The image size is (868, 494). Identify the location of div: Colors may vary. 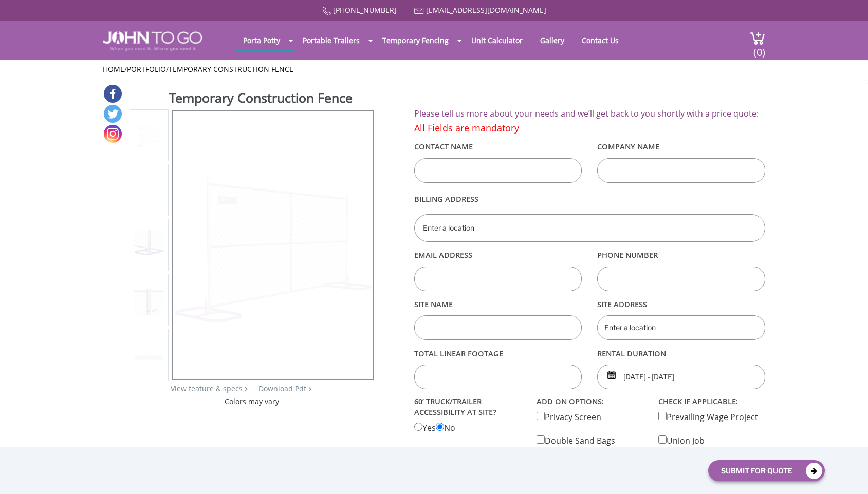
(252, 401).